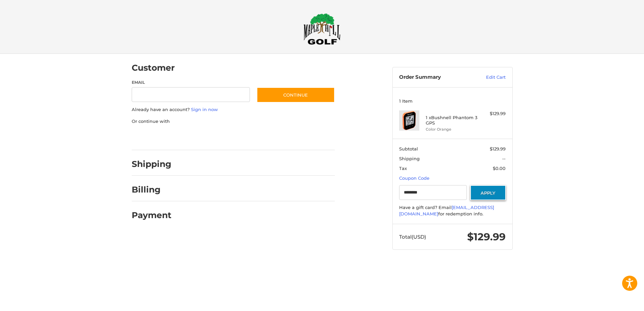  What do you see at coordinates (452, 211) in the screenshot?
I see `div: Have a gift card? Email for redemption info.` at bounding box center [452, 211].